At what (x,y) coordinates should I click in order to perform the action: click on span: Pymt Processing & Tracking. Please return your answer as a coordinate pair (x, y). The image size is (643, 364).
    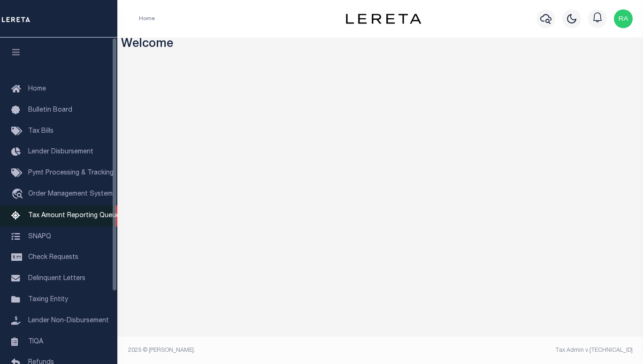
    Looking at the image, I should click on (71, 173).